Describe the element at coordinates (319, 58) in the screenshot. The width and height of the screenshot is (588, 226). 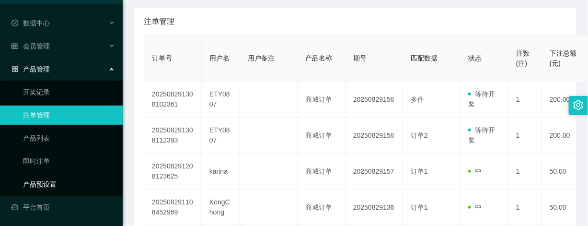
I see `span: 产品名称` at that location.